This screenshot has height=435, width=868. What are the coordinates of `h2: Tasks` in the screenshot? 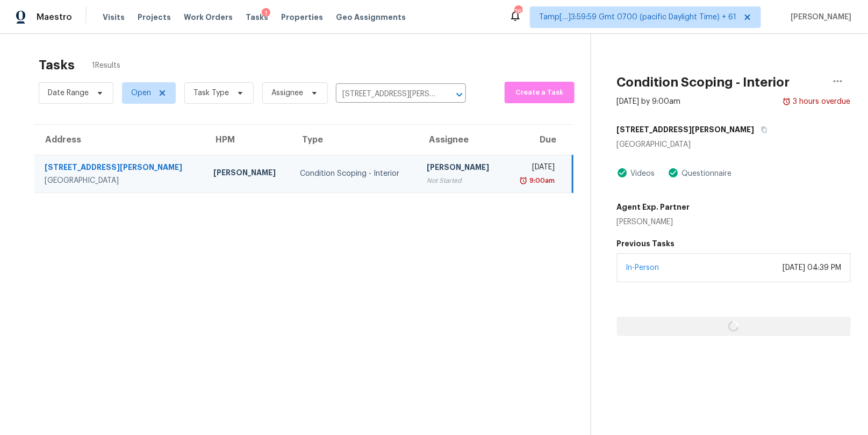 It's located at (56, 65).